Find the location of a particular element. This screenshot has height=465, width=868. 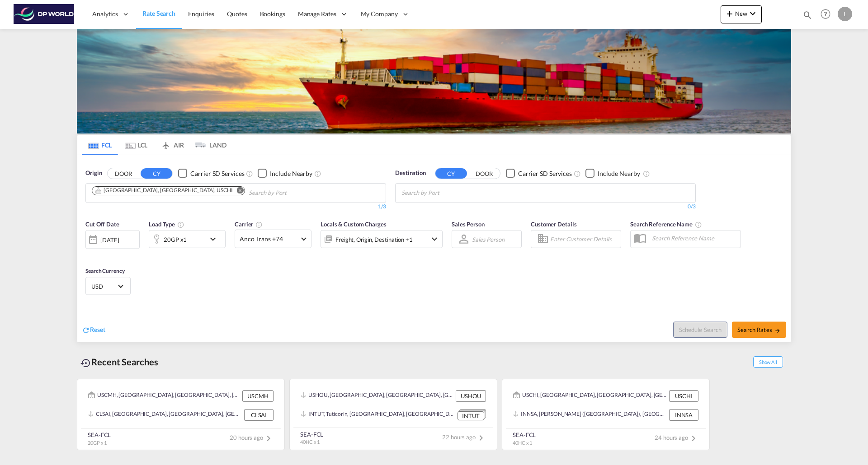

span: Destination is located at coordinates (411, 174).